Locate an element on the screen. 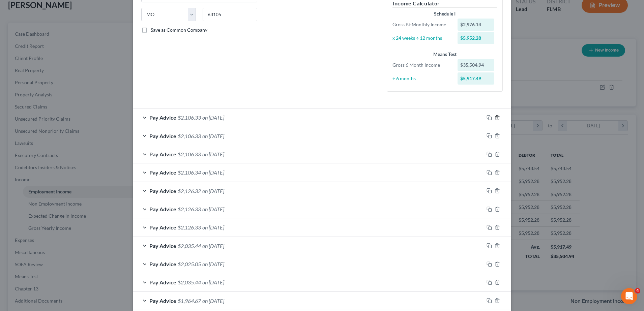 This screenshot has width=644, height=311. input: Enter zip... is located at coordinates (230, 14).